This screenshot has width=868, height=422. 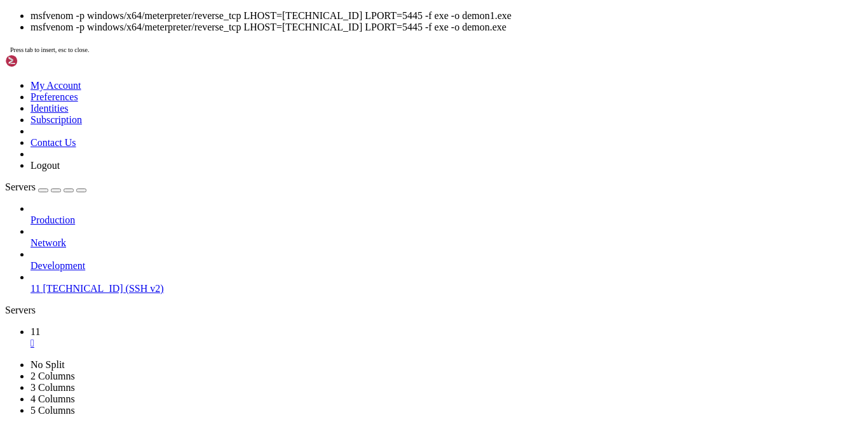 I want to click on img: Shellngn, so click(x=42, y=61).